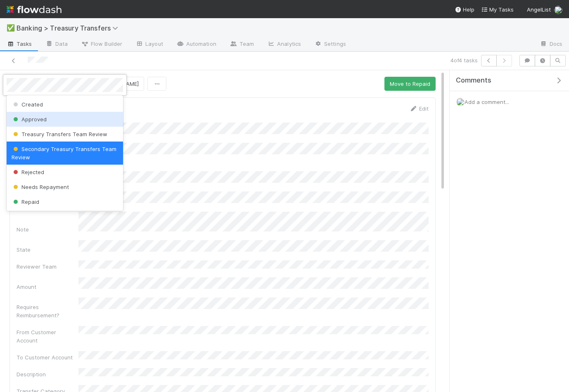 This screenshot has width=569, height=392. I want to click on span: Repaid, so click(25, 202).